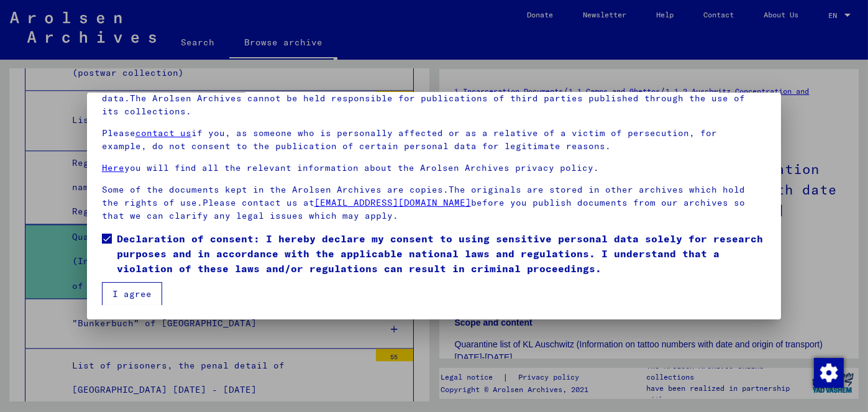 The width and height of the screenshot is (868, 412). I want to click on a: Here, so click(113, 168).